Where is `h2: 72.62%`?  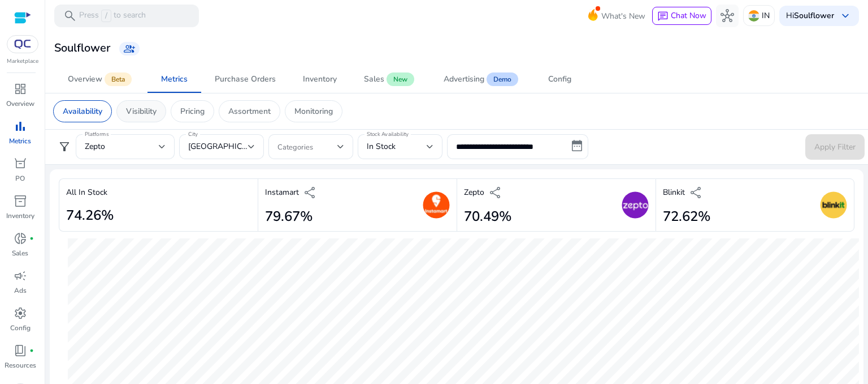
h2: 72.62% is located at coordinates (687, 216).